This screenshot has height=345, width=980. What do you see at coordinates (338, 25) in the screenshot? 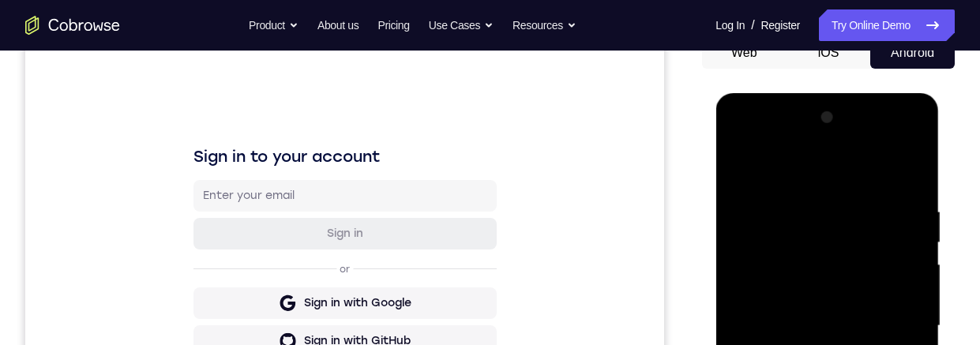
I see `a: About us` at bounding box center [338, 25].